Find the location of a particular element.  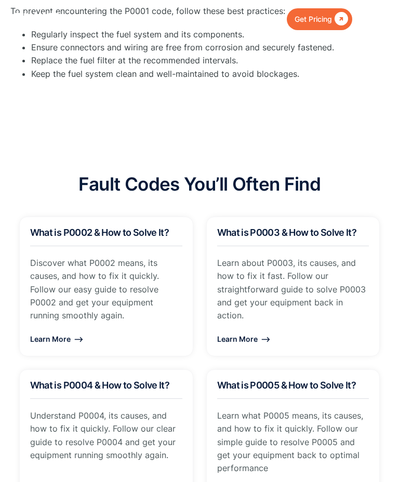

p: Understand P0004, its causes, and how to fix it quickly. Follow our clear guide to resolve P0004 ... is located at coordinates (106, 435).